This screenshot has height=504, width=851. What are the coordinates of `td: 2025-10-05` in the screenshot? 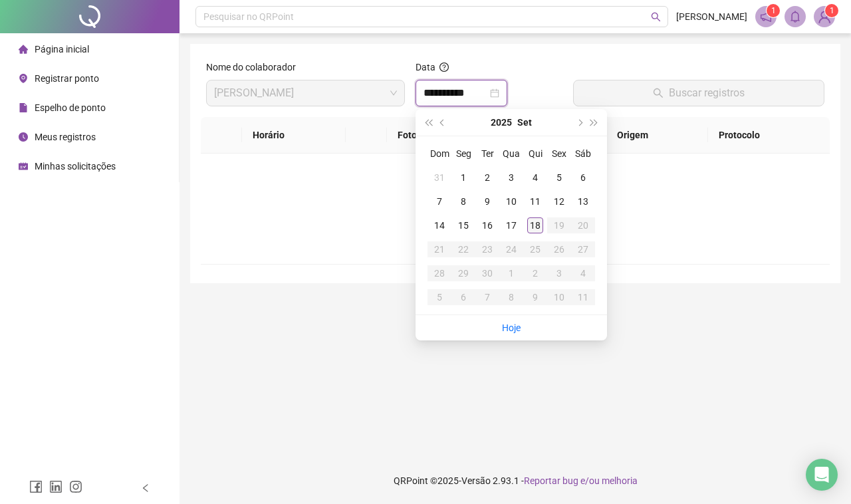 It's located at (440, 297).